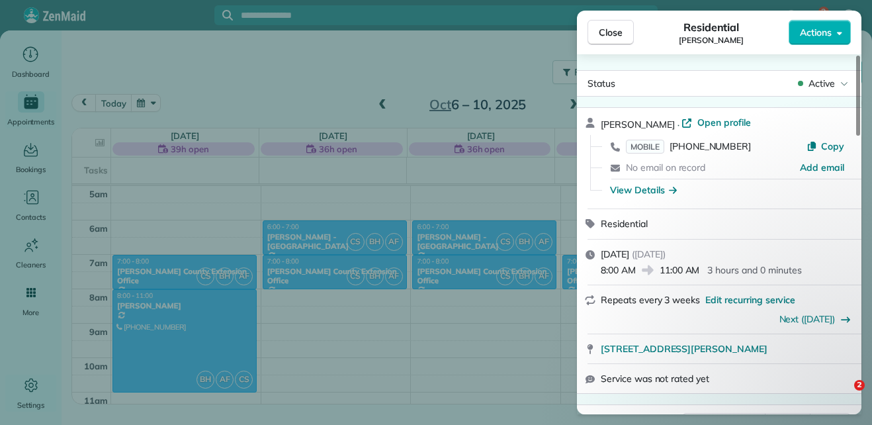 The image size is (872, 425). What do you see at coordinates (655, 378) in the screenshot?
I see `span: Service was not rated yet` at bounding box center [655, 378].